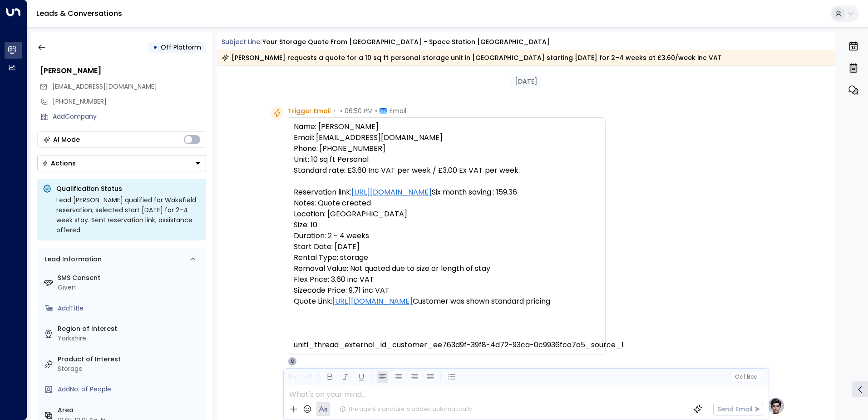 The image size is (868, 420). I want to click on div: Actions, so click(59, 163).